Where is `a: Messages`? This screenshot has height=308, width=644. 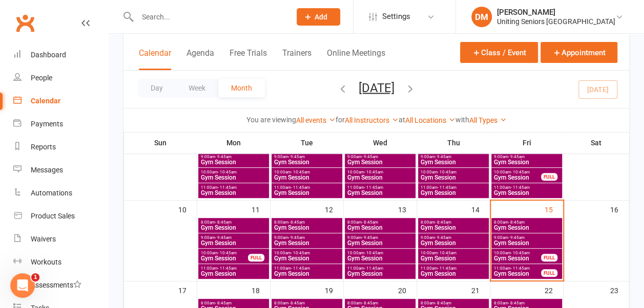 a: Messages is located at coordinates (61, 170).